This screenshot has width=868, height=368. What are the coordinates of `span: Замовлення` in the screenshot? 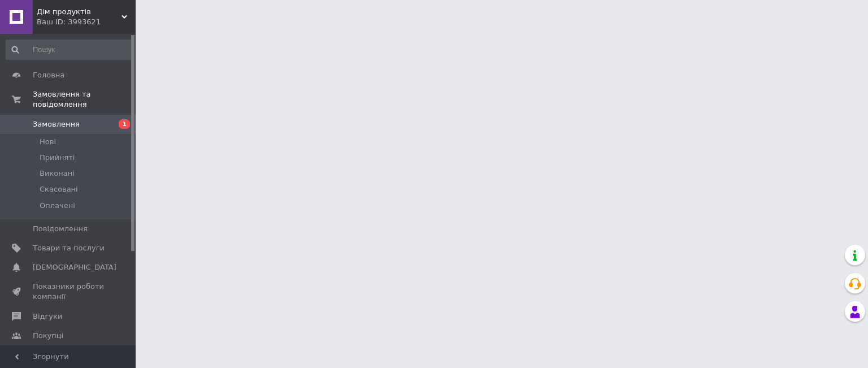 It's located at (56, 124).